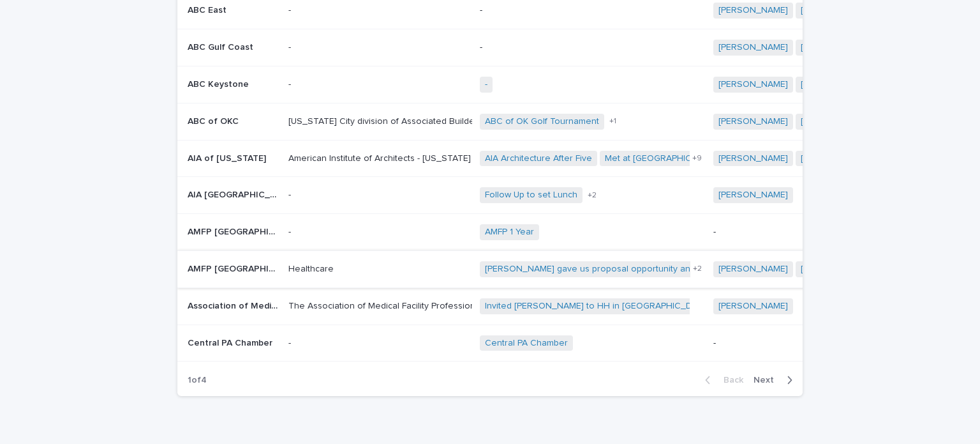 Image resolution: width=980 pixels, height=444 pixels. I want to click on a: Follow Up to set Lunch, so click(531, 195).